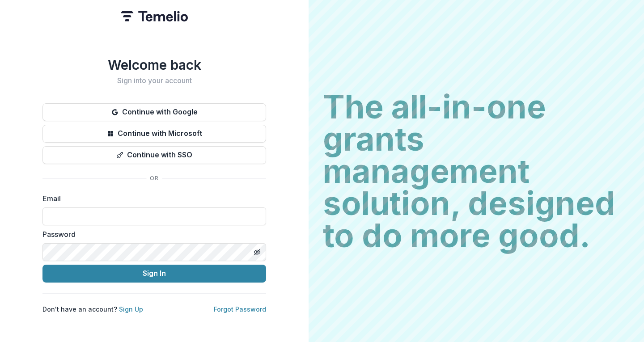 The image size is (644, 342). Describe the element at coordinates (154, 80) in the screenshot. I see `h2: Sign into your account` at that location.